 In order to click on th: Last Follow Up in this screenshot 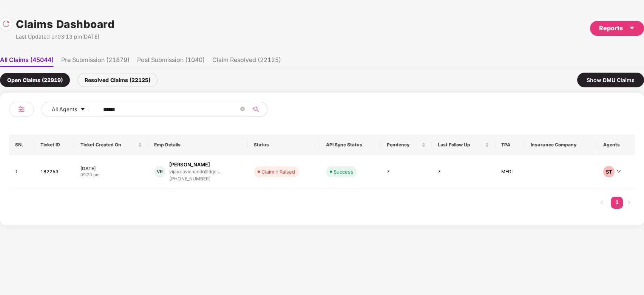, I will do `click(464, 145)`.